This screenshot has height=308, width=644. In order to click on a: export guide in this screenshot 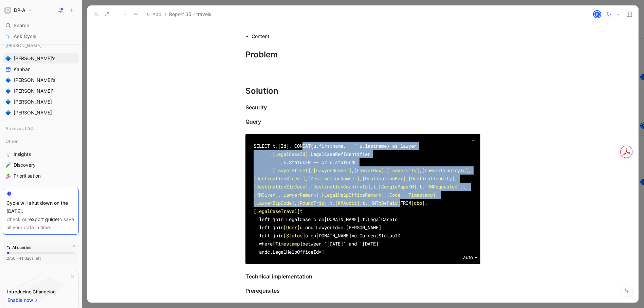, I will do `click(44, 219)`.